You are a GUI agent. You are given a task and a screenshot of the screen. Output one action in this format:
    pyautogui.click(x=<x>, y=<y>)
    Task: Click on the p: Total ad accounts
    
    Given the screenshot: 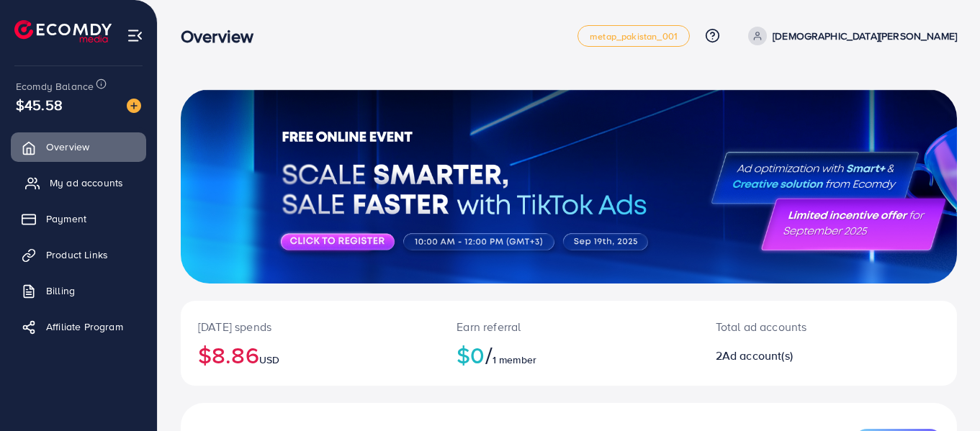 What is the action you would take?
    pyautogui.click(x=796, y=327)
    